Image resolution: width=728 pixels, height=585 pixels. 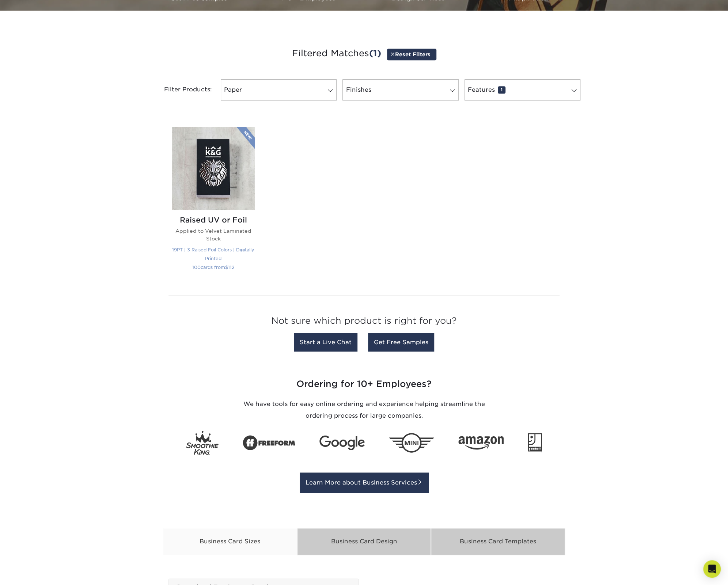 What do you see at coordinates (401, 342) in the screenshot?
I see `a: Get Free Samples` at bounding box center [401, 342].